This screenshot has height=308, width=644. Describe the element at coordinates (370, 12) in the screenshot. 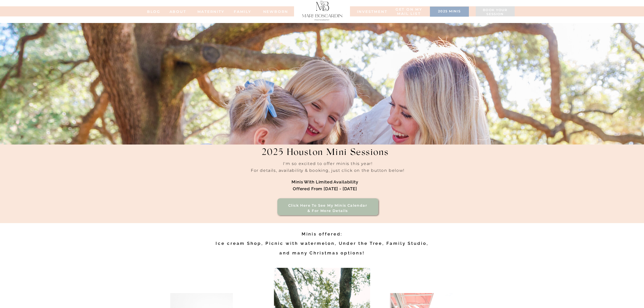

I see `a: INVESTMENT` at that location.